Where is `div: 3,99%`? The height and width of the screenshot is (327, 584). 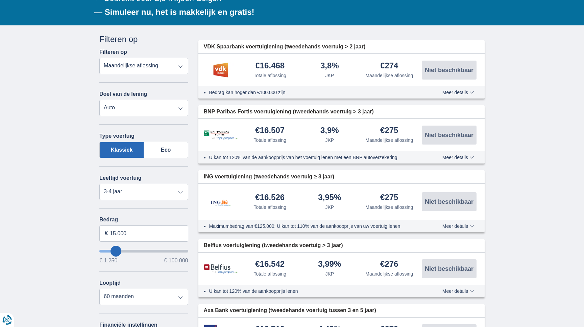 div: 3,99% is located at coordinates (330, 264).